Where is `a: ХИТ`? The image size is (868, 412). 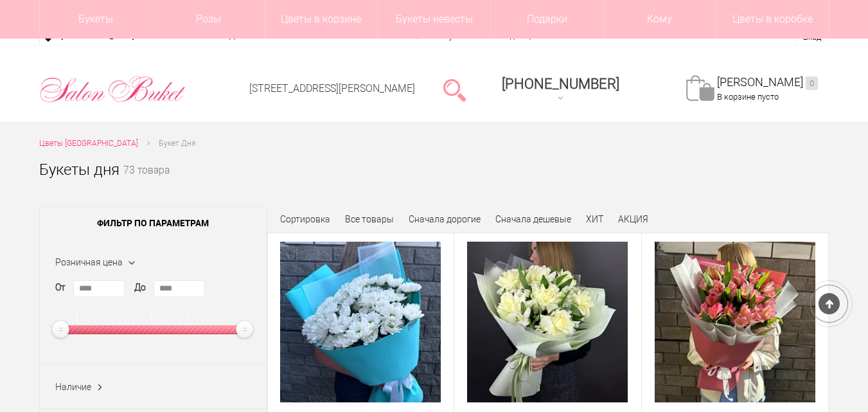 a: ХИТ is located at coordinates (594, 220).